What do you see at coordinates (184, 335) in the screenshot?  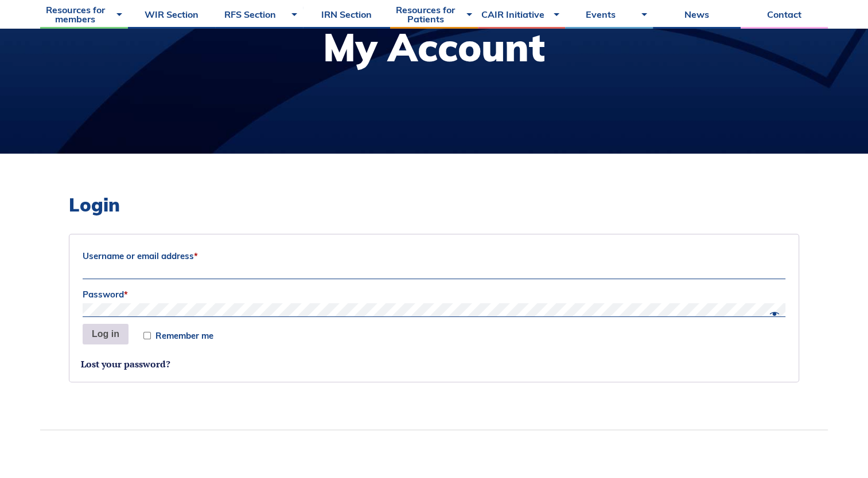 I see `span: Remember me` at bounding box center [184, 335].